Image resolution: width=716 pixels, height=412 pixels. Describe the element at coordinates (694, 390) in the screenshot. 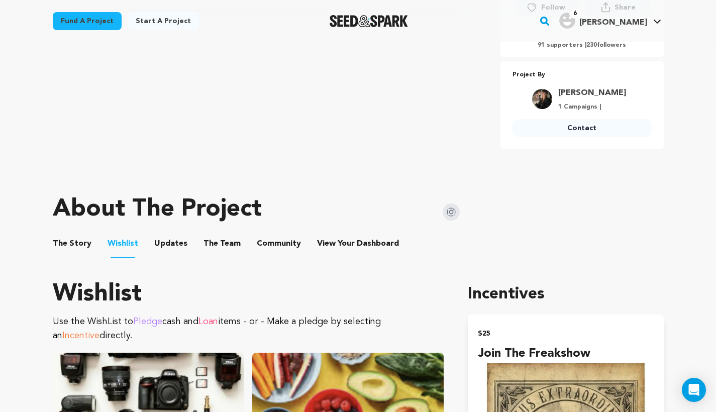

I see `div: Open Intercom Messenger` at that location.